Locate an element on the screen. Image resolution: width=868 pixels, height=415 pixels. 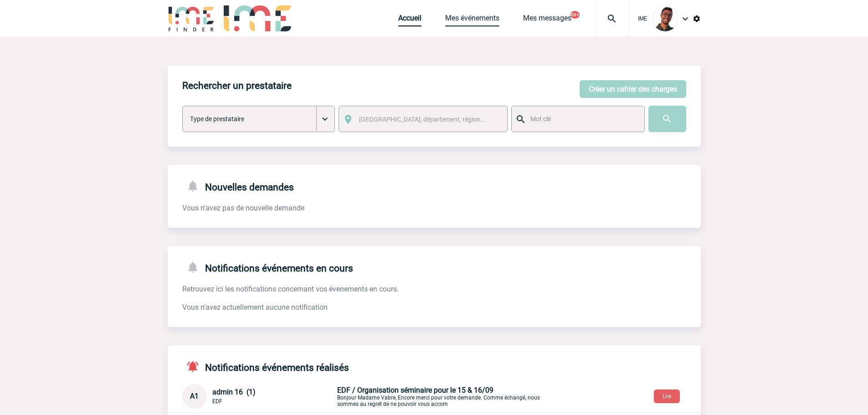
h4: Rechercher un prestataire is located at coordinates (237, 85).